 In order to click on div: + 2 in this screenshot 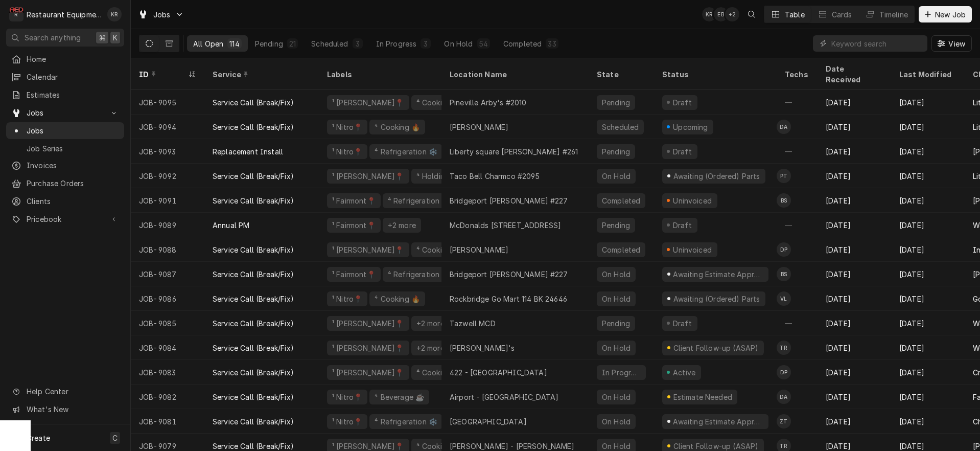, I will do `click(732, 14)`.